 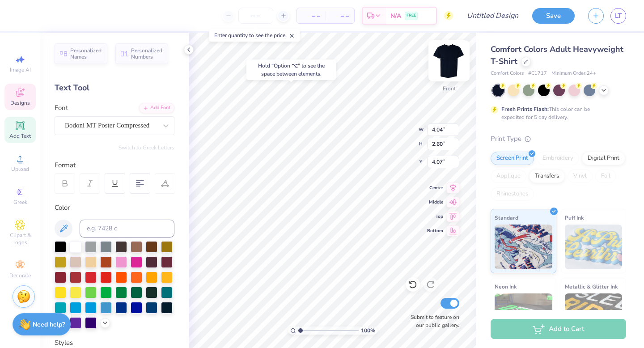 I want to click on div: Add Font, so click(x=156, y=108).